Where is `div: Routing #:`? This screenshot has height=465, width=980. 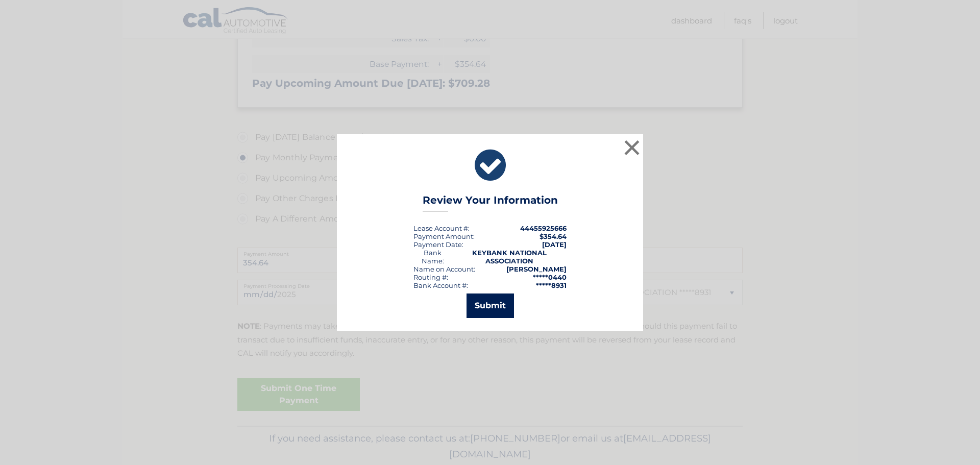
div: Routing #: is located at coordinates (431, 278).